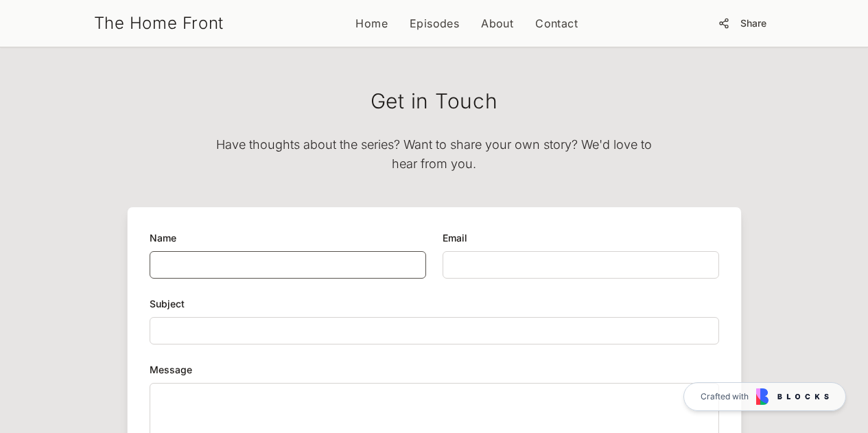  I want to click on label: Subject, so click(167, 304).